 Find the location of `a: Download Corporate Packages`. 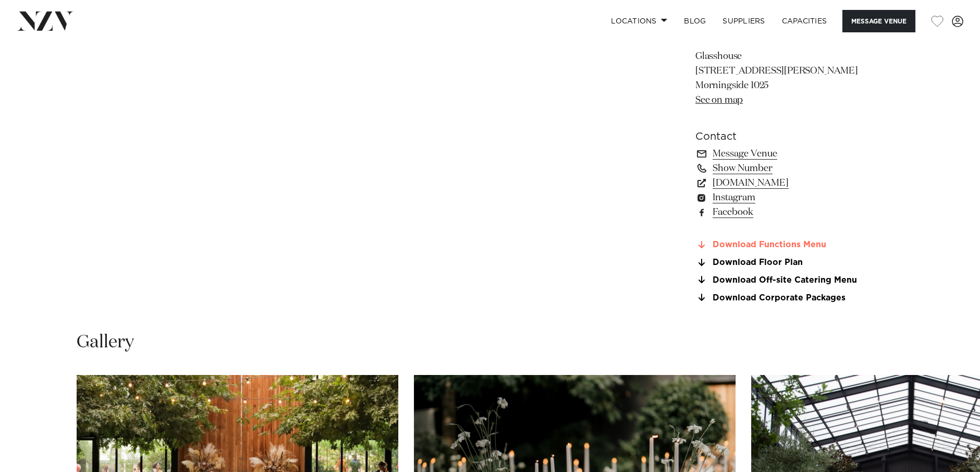

a: Download Corporate Packages is located at coordinates (781, 298).